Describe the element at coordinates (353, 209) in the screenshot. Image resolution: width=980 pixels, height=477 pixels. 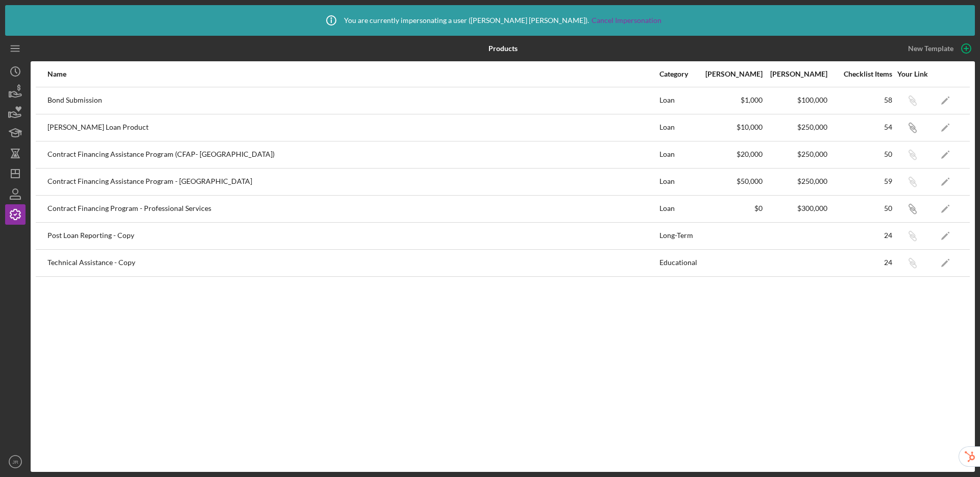
I see `div: Contract Financing Program - Professional Services` at that location.